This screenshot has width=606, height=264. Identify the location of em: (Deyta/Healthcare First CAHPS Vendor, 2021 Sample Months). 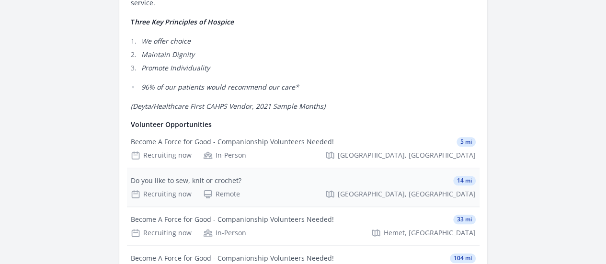
(228, 106).